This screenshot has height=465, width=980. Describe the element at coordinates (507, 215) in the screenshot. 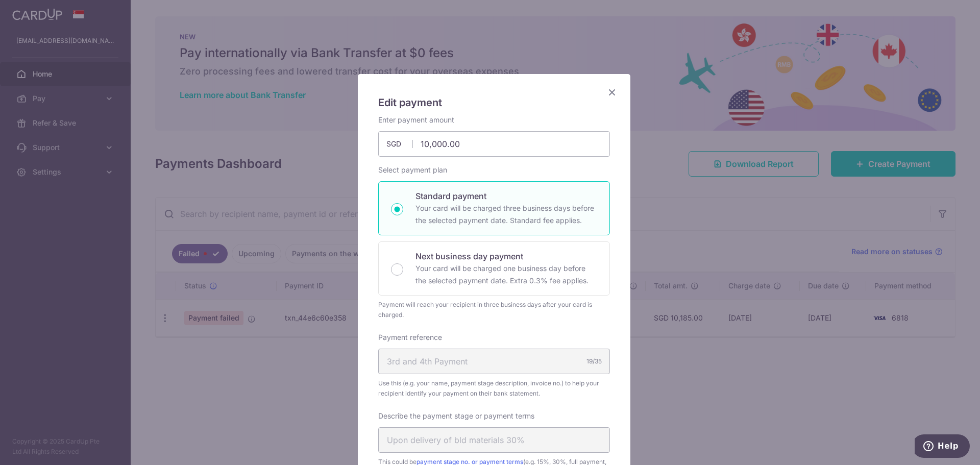

I see `p: Your card will be charged three business days before the selected payment date. Standard fee appl...` at that location.